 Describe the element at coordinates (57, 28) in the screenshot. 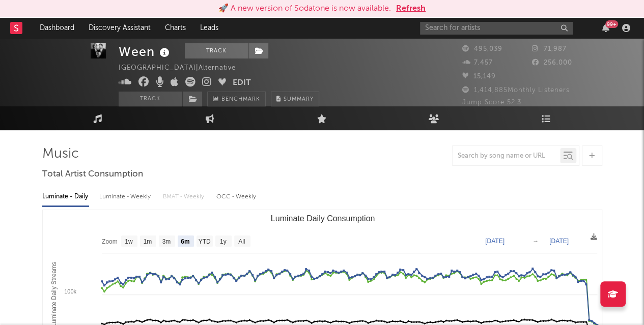

I see `a: Dashboard` at that location.